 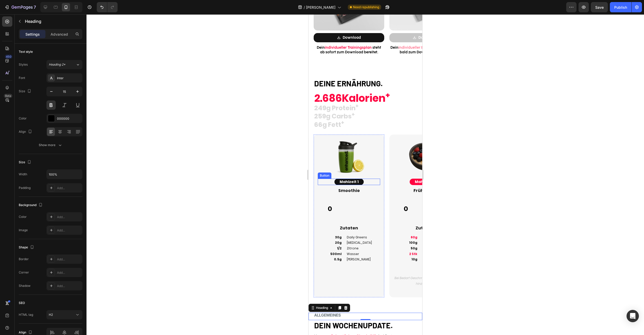 I want to click on h2: 249g Protein 259g Carbs 66g Fett, so click(x=57, y=97).